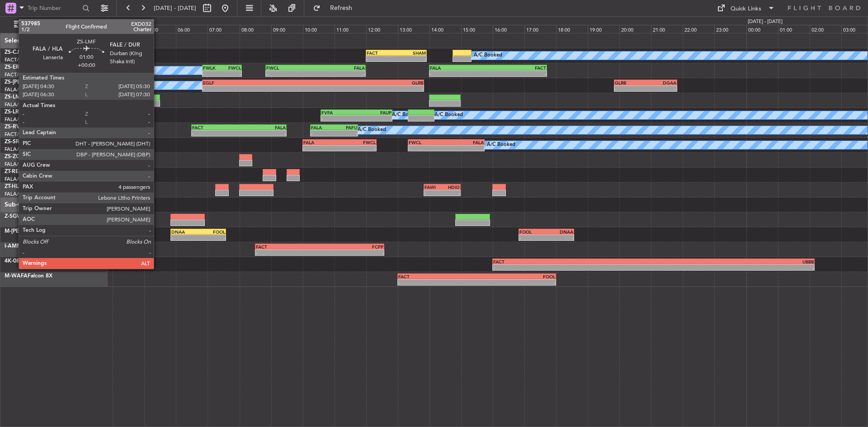 The image size is (868, 427). I want to click on div: Quick Links, so click(745, 9).